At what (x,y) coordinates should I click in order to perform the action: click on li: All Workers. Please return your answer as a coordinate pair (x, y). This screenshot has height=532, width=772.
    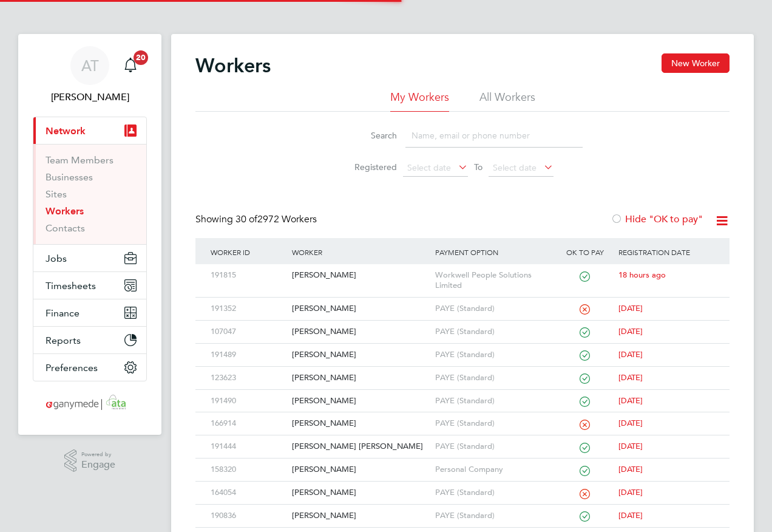
    Looking at the image, I should click on (507, 101).